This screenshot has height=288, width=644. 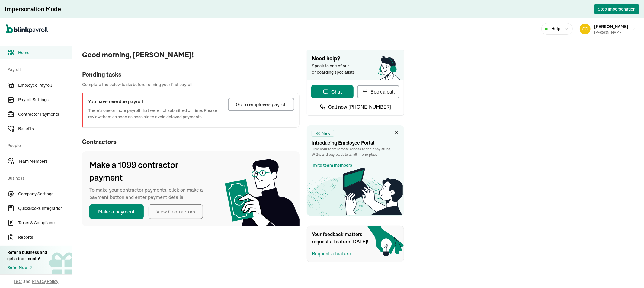 What do you see at coordinates (45, 282) in the screenshot?
I see `span: Privacy Policy` at bounding box center [45, 282].